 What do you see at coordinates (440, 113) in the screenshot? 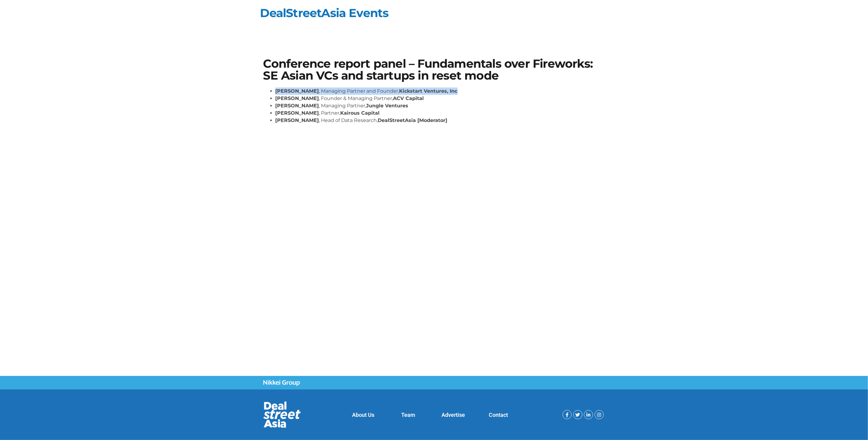
I see `li: , Partner,` at bounding box center [440, 113].